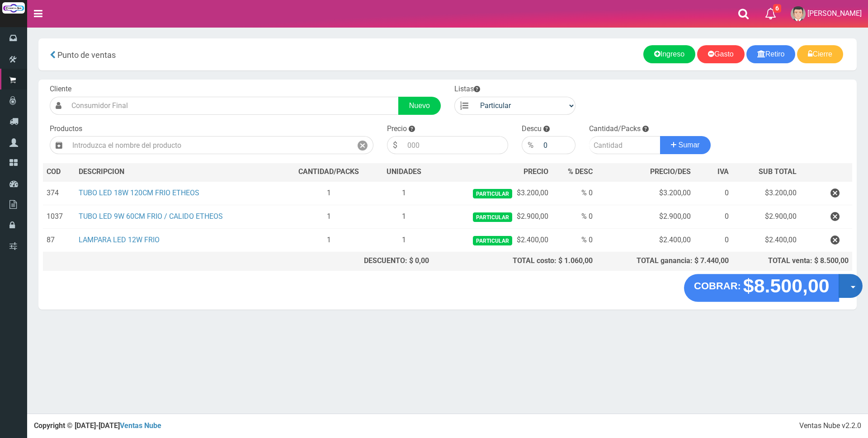 The height and width of the screenshot is (438, 868). Describe the element at coordinates (669, 54) in the screenshot. I see `a: Ingreso` at that location.